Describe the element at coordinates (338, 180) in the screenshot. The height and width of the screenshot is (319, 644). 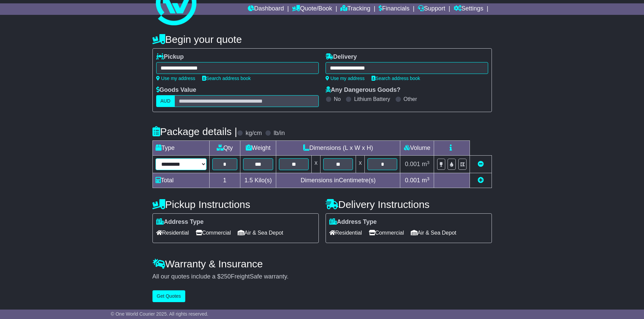
I see `td: Dimensions in Centimetre(s)` at that location.